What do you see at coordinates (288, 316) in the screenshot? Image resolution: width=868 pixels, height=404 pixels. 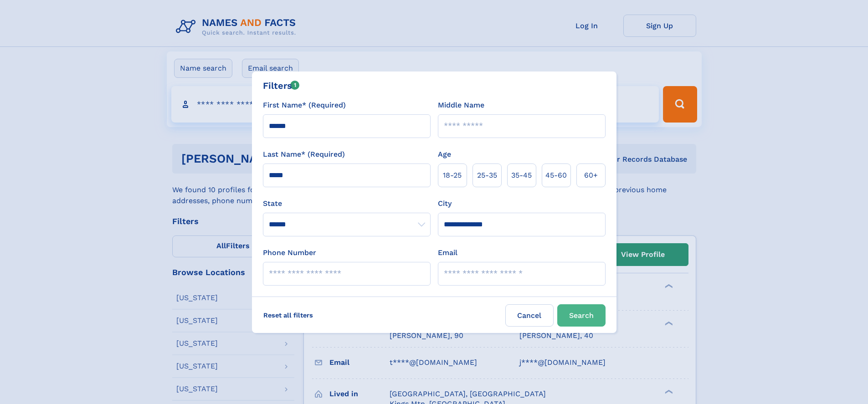 I see `label: Reset all filters` at bounding box center [288, 316].